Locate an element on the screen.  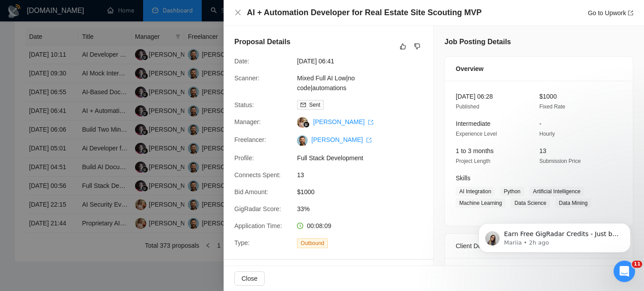
h5: Proposal Details is located at coordinates (262, 42).